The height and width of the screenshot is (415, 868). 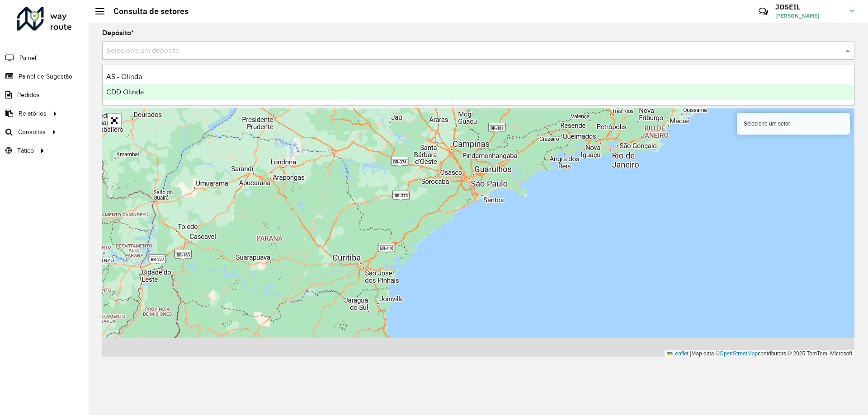 What do you see at coordinates (793, 124) in the screenshot?
I see `div: Selecione um setor` at bounding box center [793, 124].